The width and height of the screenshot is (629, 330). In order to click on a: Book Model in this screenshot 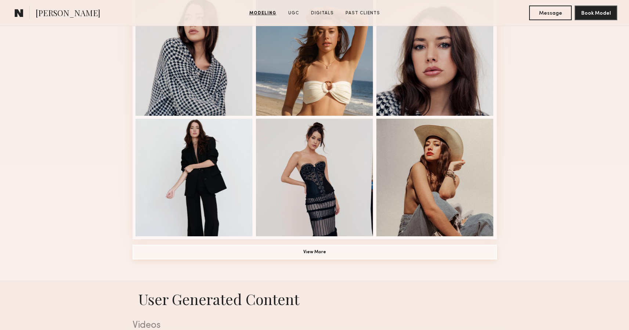, I will do `click(596, 12)`.